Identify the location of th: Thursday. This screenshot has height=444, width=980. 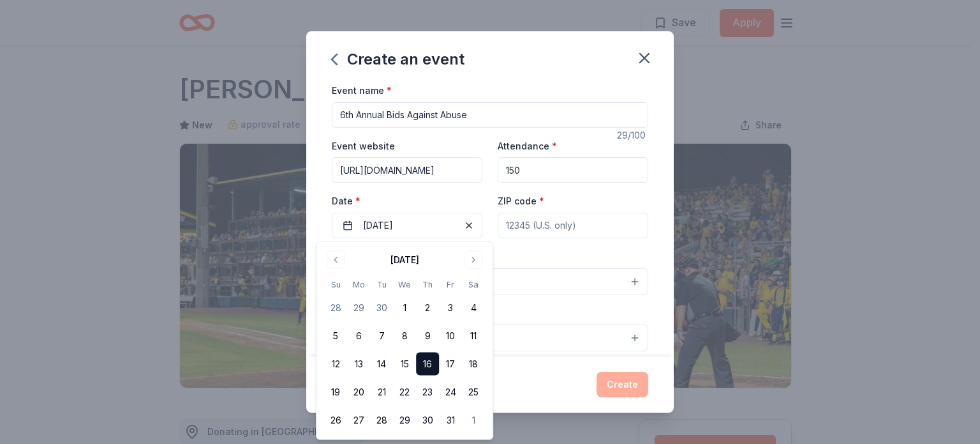
(428, 284).